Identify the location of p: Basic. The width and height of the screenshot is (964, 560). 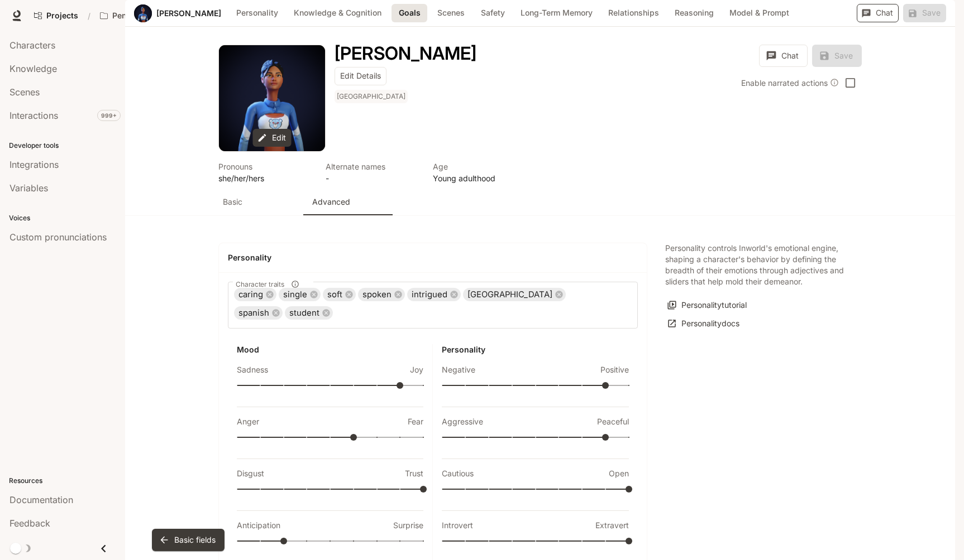
(233, 202).